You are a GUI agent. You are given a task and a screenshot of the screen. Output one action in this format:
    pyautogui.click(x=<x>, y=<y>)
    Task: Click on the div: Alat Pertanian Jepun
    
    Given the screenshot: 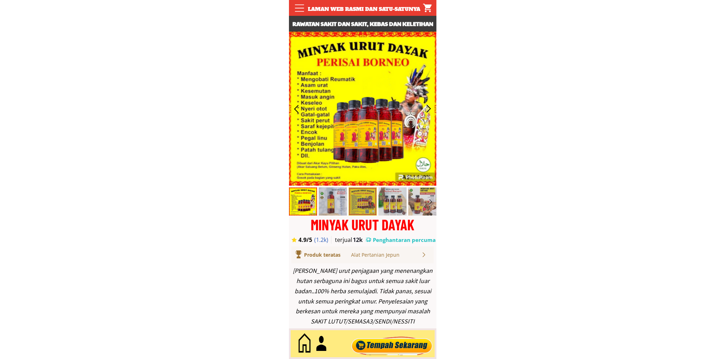 What is the action you would take?
    pyautogui.click(x=386, y=255)
    